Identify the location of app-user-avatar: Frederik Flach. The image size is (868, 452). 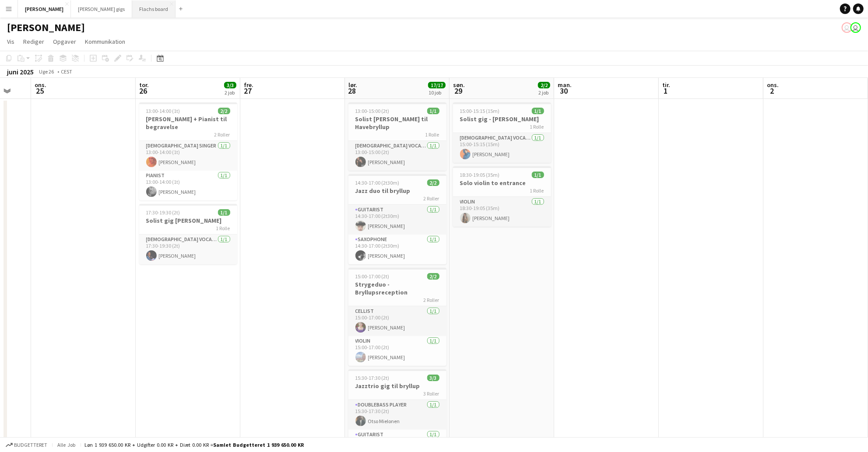
(856, 28).